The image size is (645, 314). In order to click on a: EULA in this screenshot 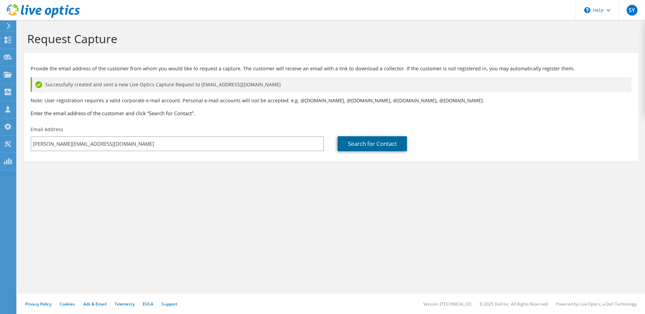, I will do `click(148, 304)`.